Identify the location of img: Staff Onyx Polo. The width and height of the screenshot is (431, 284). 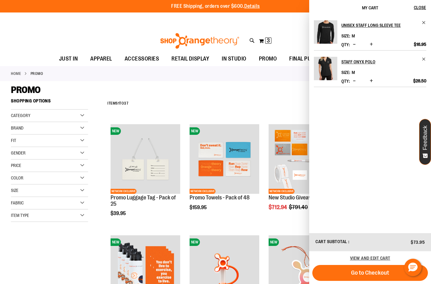
(325, 68).